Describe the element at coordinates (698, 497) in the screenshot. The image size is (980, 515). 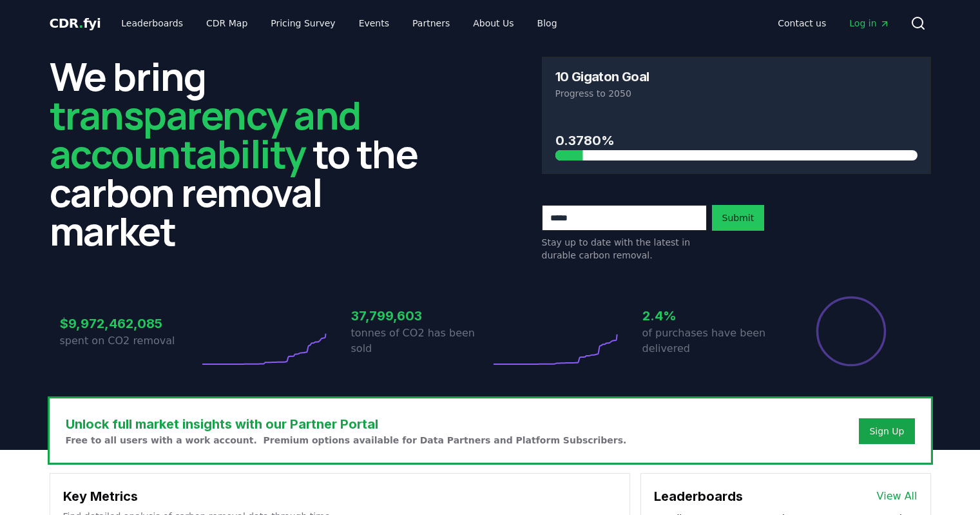
I see `h3: Leaderboards` at that location.